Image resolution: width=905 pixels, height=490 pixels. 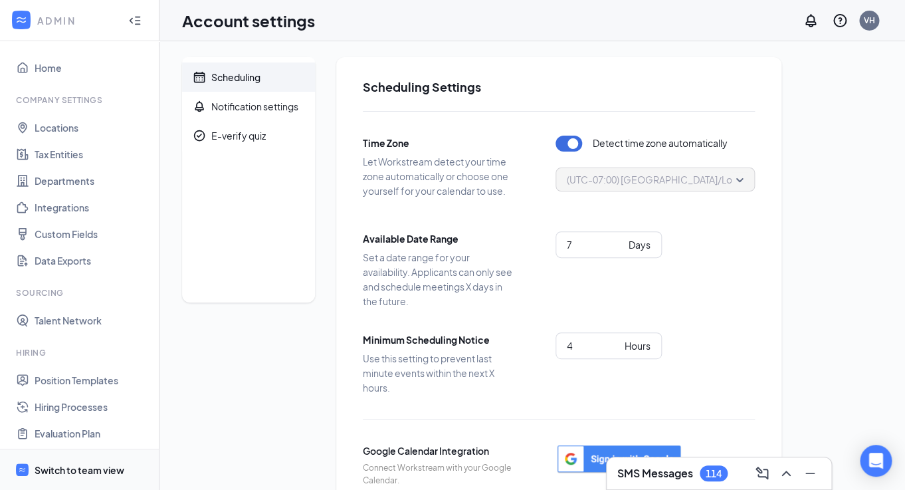 What do you see at coordinates (91, 260) in the screenshot?
I see `a: Data Exports` at bounding box center [91, 260].